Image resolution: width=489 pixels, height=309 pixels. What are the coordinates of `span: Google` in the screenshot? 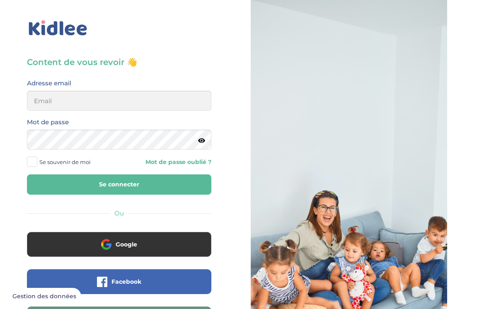 It's located at (126, 244).